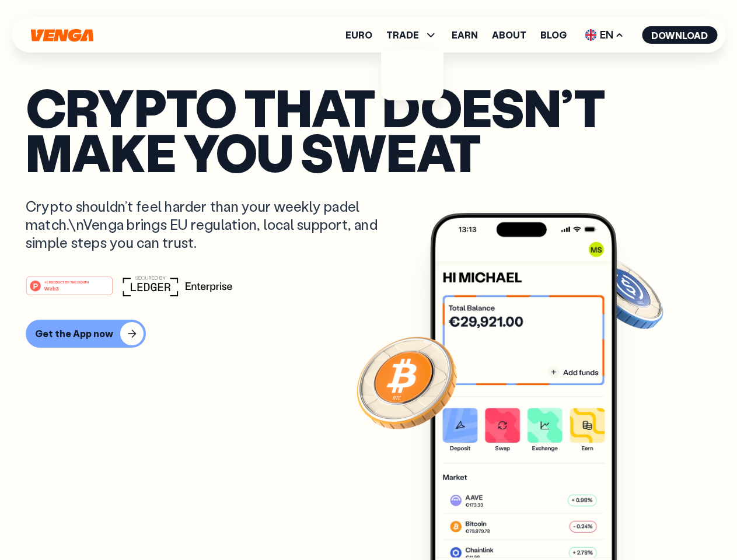  Describe the element at coordinates (74, 334) in the screenshot. I see `div: Get the App now` at that location.